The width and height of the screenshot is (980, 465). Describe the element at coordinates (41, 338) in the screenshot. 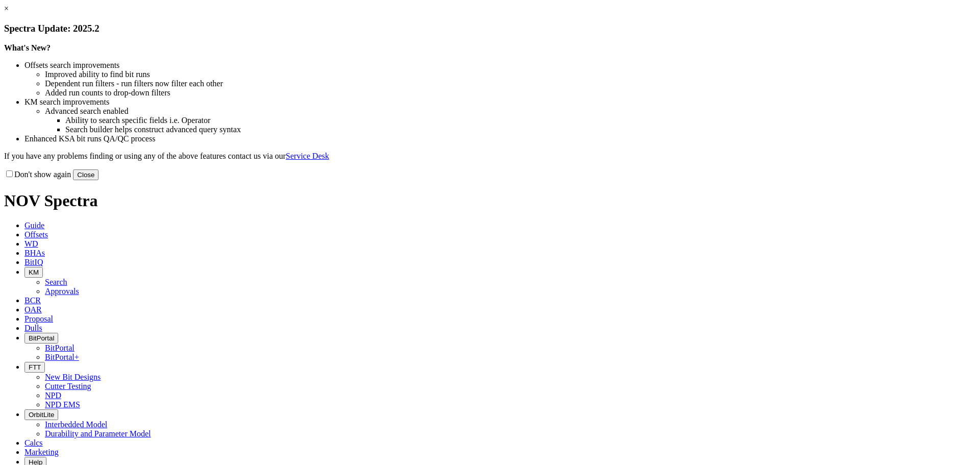

I see `span: BitPortal` at that location.